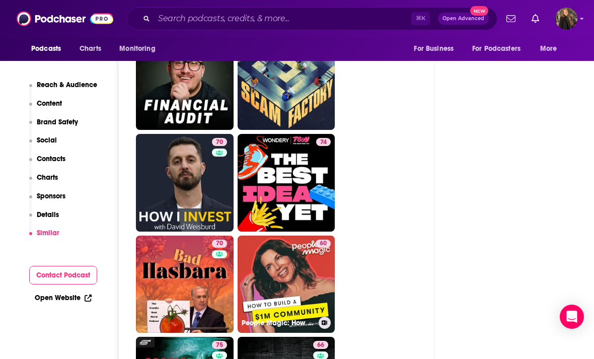  I want to click on button: Open AdvancedNew, so click(463, 19).